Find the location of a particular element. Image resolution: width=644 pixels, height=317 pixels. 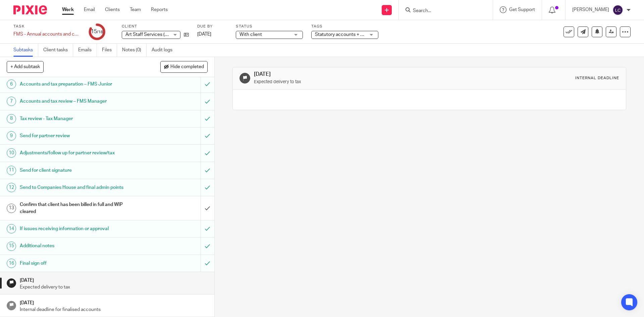

span: With client is located at coordinates (251, 35).